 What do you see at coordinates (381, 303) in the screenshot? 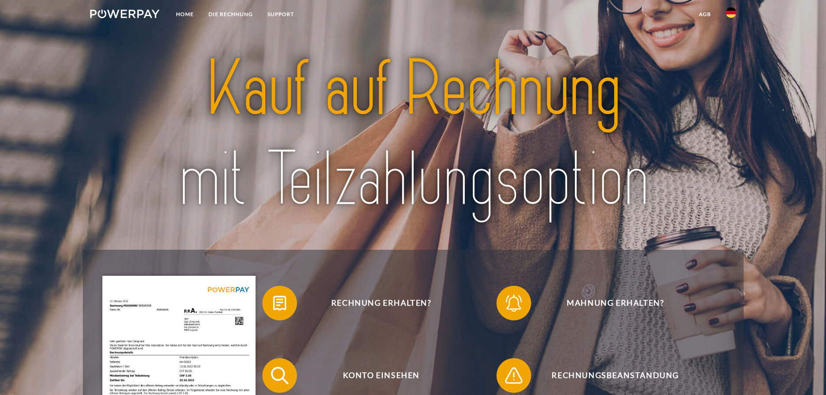
I see `span: Rechnung erhalten?` at bounding box center [381, 303].